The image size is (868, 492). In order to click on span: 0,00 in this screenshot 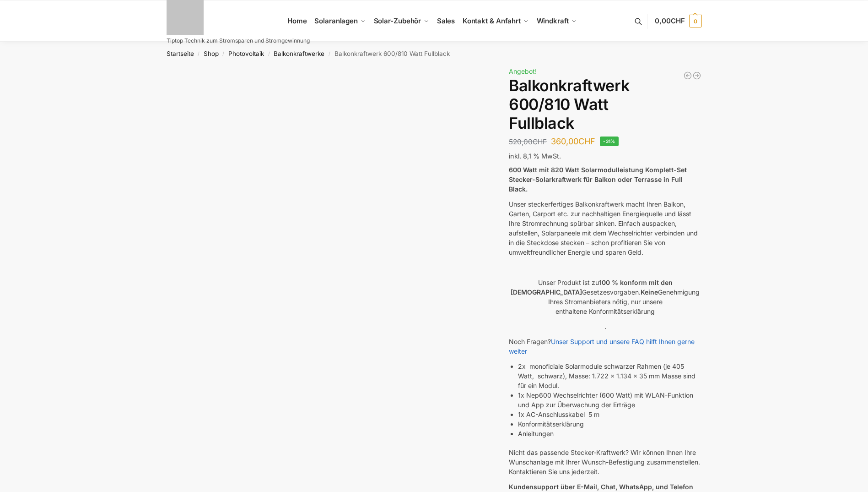, I will do `click(670, 21)`.